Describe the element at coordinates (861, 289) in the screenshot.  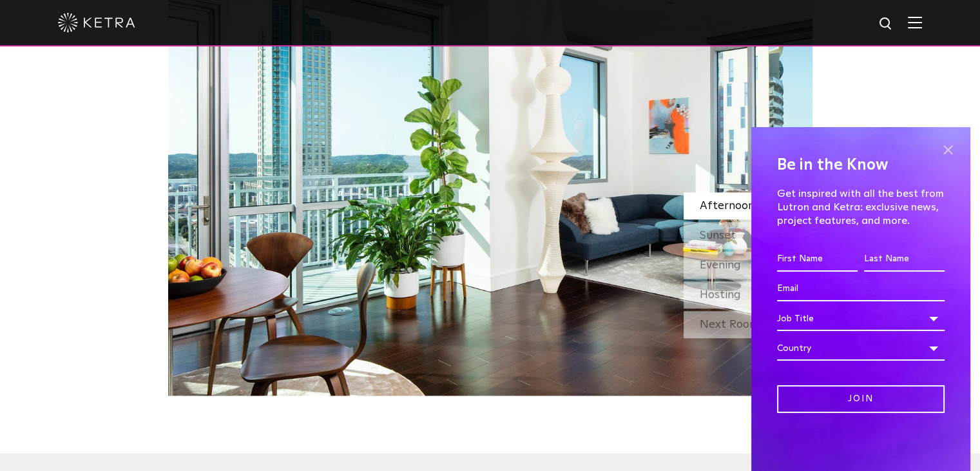
I see `input: Email` at that location.